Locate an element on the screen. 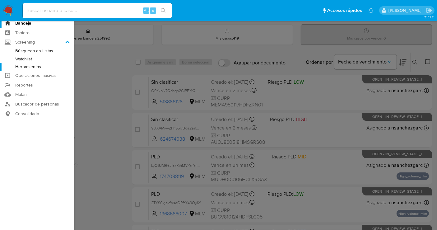 The image size is (437, 230). input: Buscar usuario o caso... is located at coordinates (97, 11).